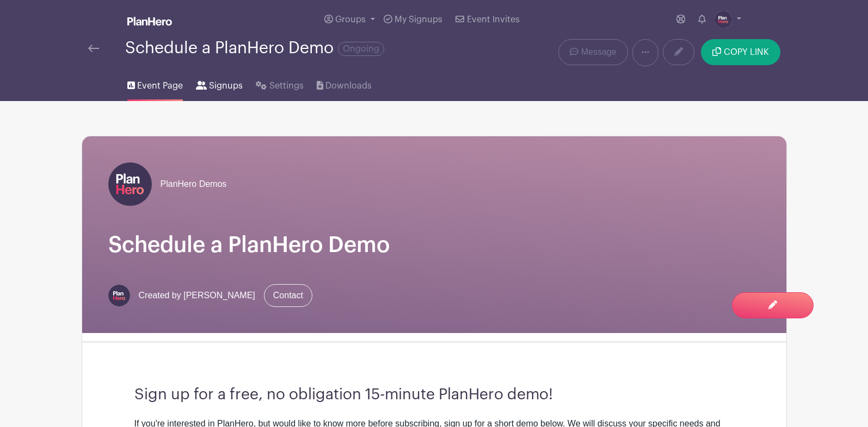 This screenshot has height=427, width=868. I want to click on a: Contact, so click(288, 296).